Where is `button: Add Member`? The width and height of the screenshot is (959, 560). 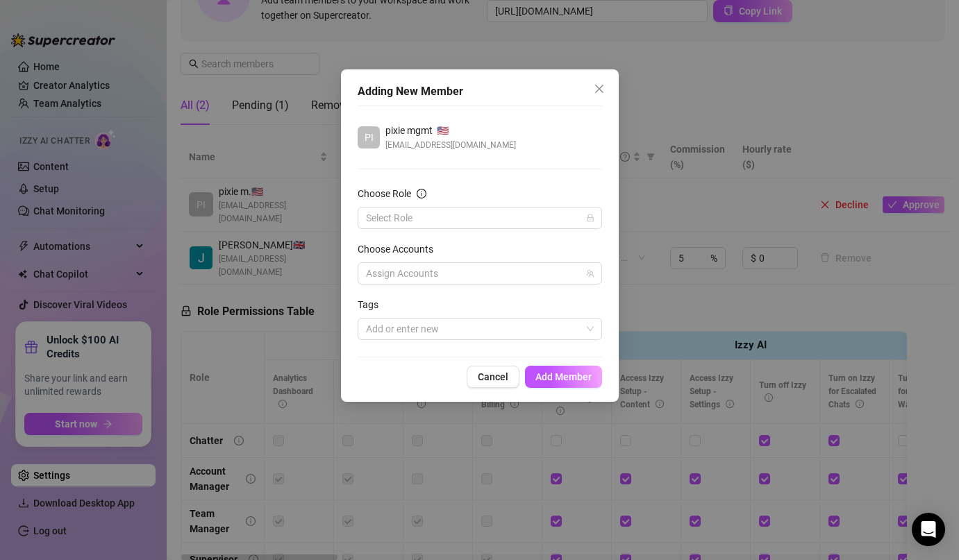
button: Add Member is located at coordinates (563, 377).